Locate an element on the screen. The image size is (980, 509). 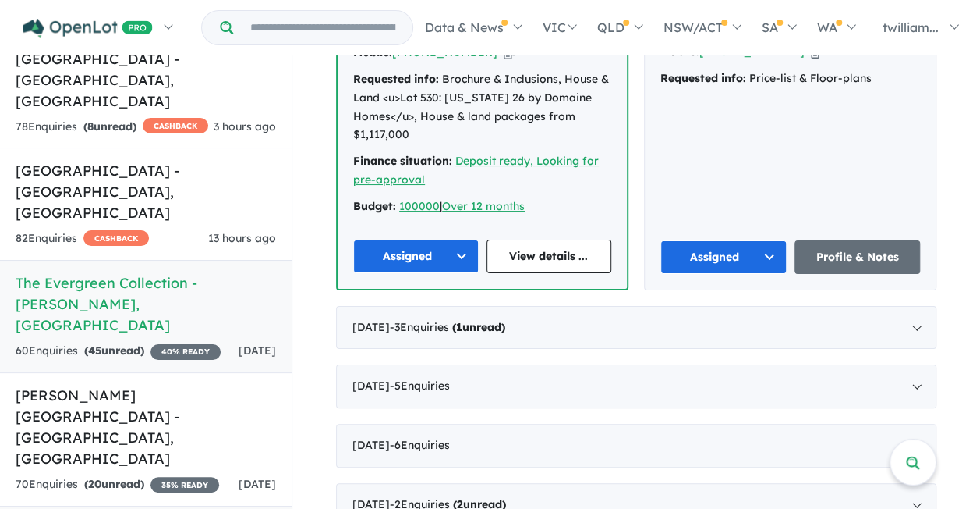
span: 8 is located at coordinates (90, 127).